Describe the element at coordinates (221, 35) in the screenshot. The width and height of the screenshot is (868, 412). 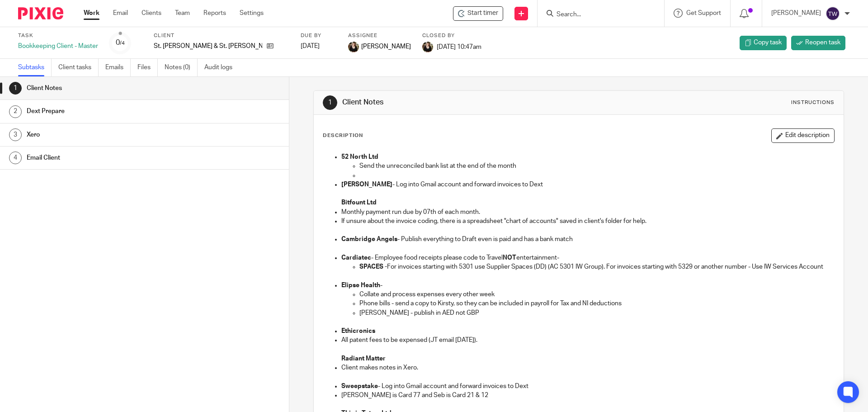
I see `label: Client` at that location.